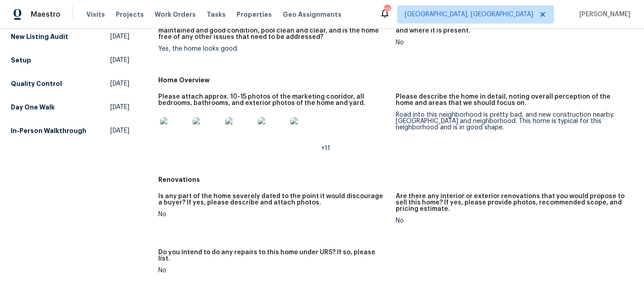 This screenshot has width=644, height=299. I want to click on h5: Are there any interior or exterior renovations that you would propose to sell this home? If yes, ..., so click(511, 202).